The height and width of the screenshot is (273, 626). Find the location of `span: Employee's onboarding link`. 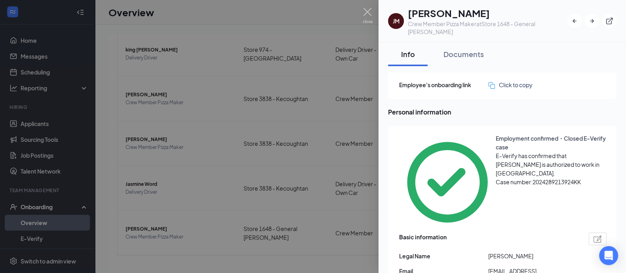

span: Employee's onboarding link is located at coordinates (443, 85).